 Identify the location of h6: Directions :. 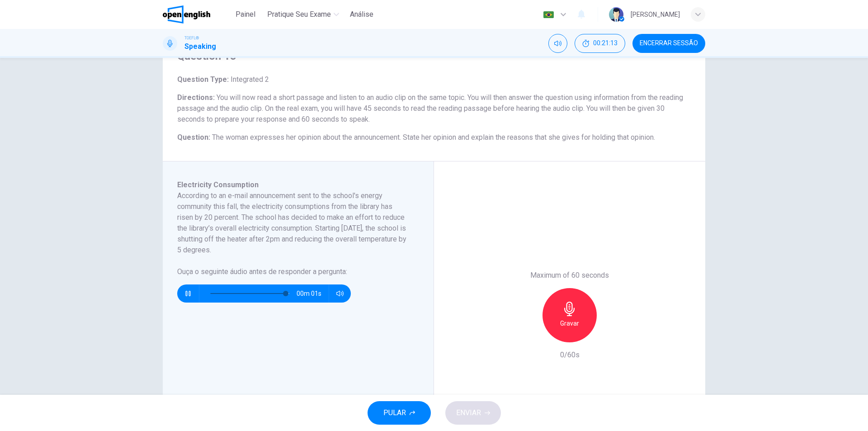
(434, 108).